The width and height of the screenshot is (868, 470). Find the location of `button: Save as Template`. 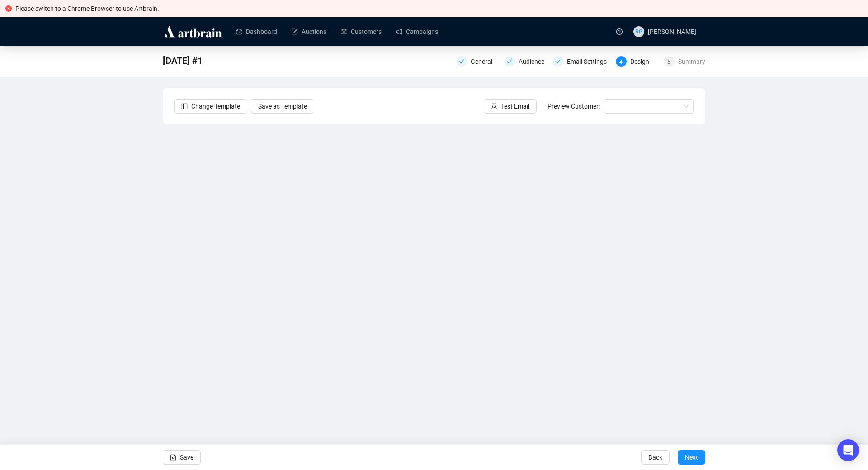

button: Save as Template is located at coordinates (282, 106).